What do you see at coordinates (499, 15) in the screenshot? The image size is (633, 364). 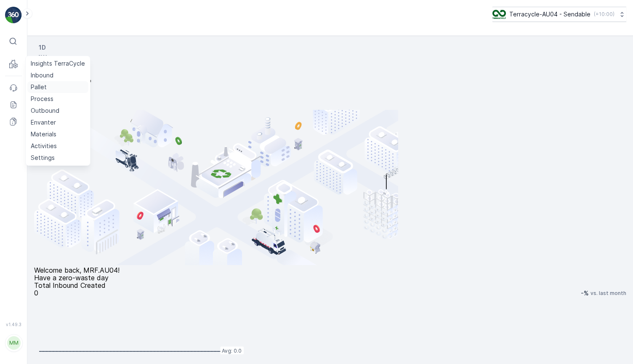 I see `img: terracycle_logo.png` at bounding box center [499, 15].